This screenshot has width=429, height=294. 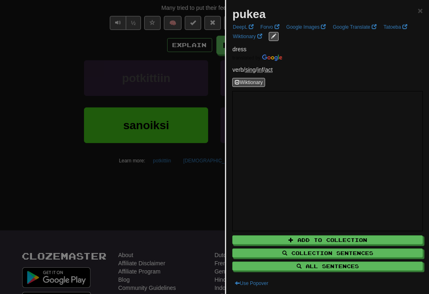 I want to click on button: Collection Sentences, so click(x=327, y=253).